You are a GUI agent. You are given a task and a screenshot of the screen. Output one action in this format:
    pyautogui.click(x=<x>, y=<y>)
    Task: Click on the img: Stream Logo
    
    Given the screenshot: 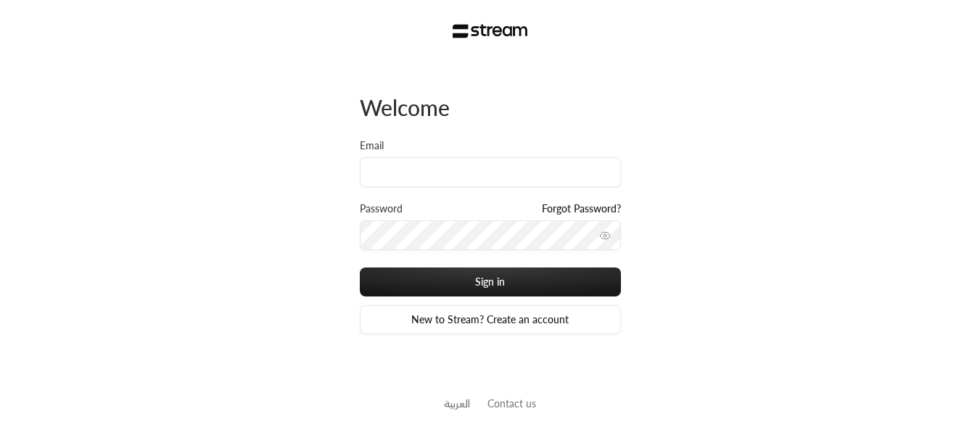 What is the action you would take?
    pyautogui.click(x=490, y=31)
    